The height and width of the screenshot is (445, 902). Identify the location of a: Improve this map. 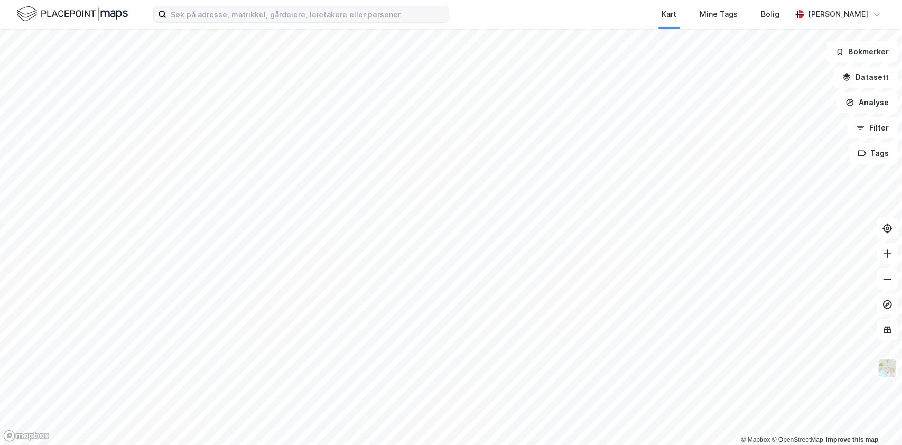
(852, 440).